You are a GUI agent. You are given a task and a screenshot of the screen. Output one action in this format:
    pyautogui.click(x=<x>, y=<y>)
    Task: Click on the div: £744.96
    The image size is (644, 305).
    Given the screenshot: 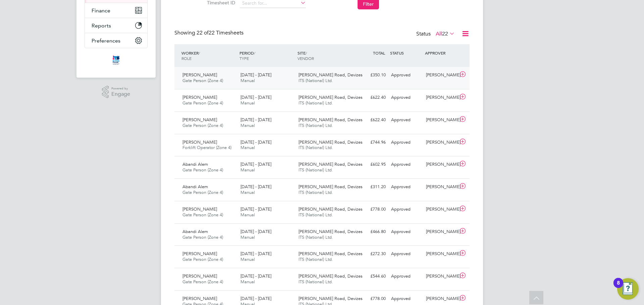 What is the action you would take?
    pyautogui.click(x=371, y=142)
    